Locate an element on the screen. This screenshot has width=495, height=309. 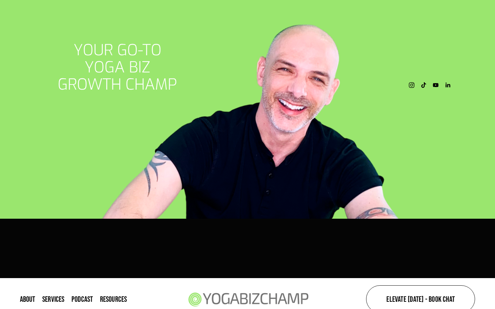
a: TikTok is located at coordinates (423, 85).